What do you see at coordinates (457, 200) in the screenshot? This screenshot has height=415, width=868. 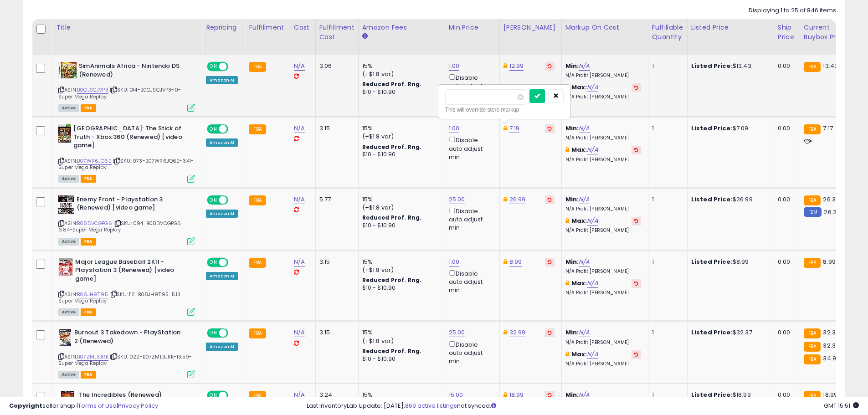 I see `a: 25.00` at bounding box center [457, 200].